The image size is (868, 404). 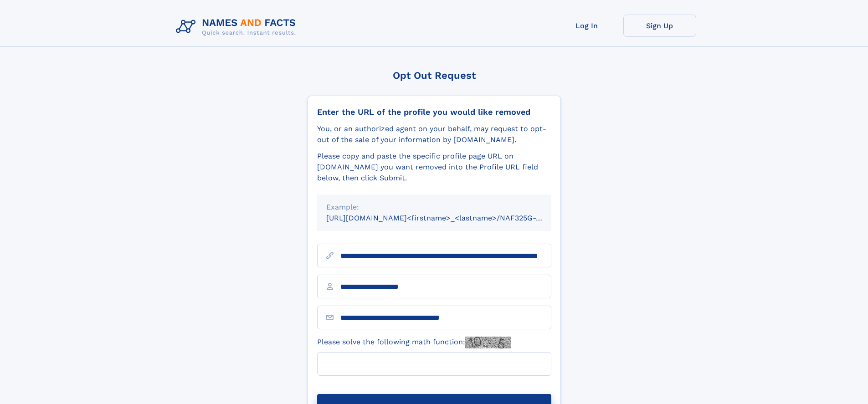 I want to click on label: Please solve the following math function:, so click(x=414, y=343).